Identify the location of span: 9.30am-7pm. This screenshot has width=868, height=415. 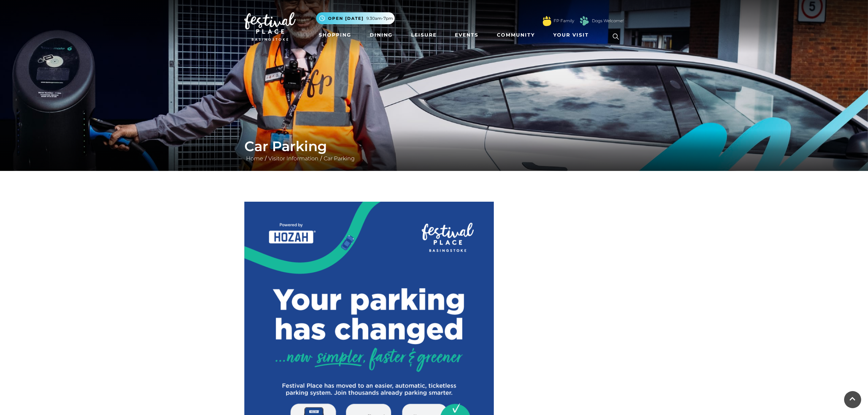
(380, 18).